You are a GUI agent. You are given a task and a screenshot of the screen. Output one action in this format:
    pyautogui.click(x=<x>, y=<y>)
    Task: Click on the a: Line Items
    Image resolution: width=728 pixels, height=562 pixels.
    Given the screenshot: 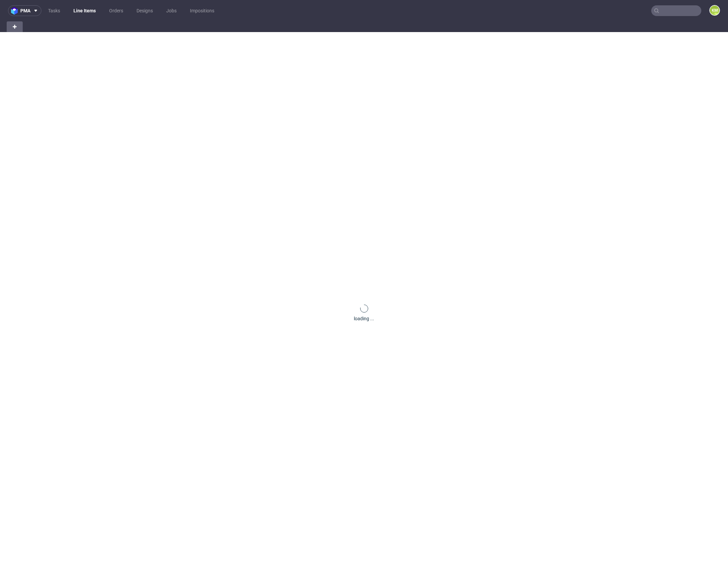 What is the action you would take?
    pyautogui.click(x=84, y=11)
    